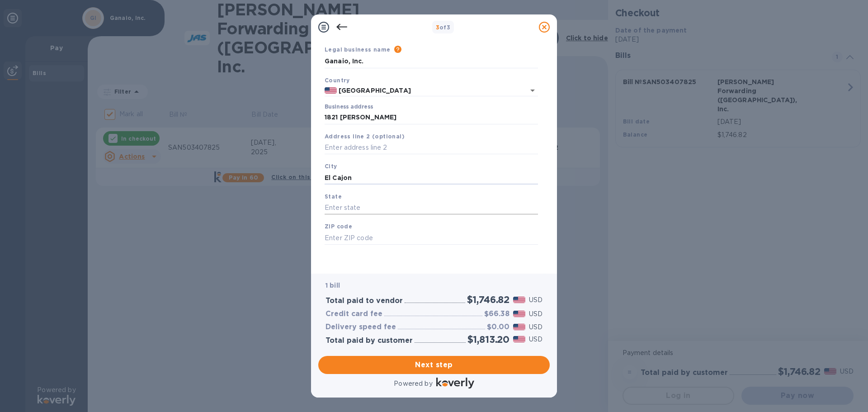 Image resolution: width=868 pixels, height=412 pixels. I want to click on label: Business address, so click(348, 107).